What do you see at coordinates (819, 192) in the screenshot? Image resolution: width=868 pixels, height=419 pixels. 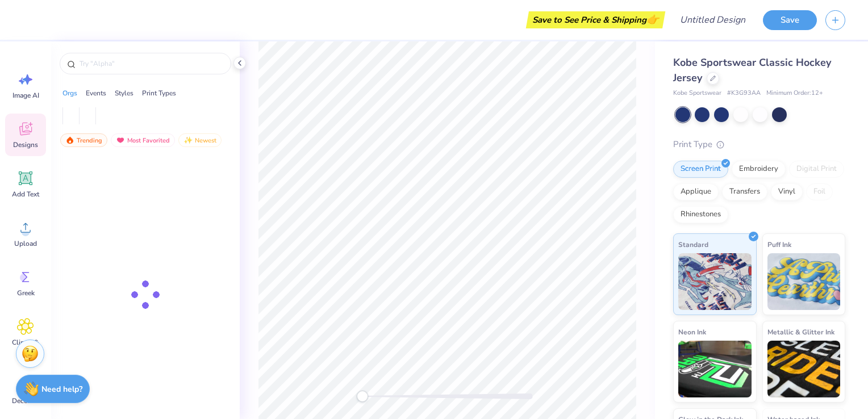 I see `div: Foil` at bounding box center [819, 192].